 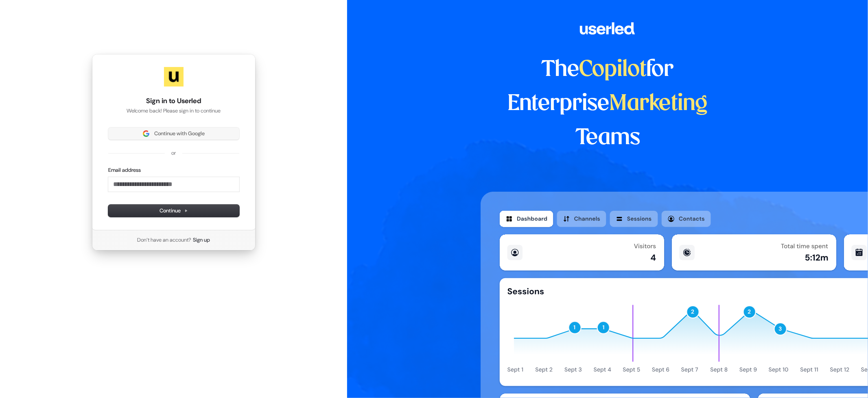 What do you see at coordinates (173, 211) in the screenshot?
I see `button: Continue` at bounding box center [173, 211].